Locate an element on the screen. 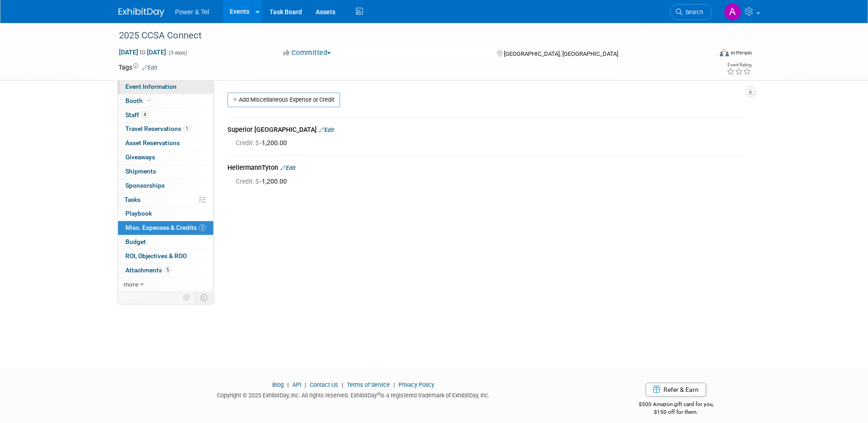 The image size is (868, 423). img: ExhibitDay is located at coordinates (141, 13).